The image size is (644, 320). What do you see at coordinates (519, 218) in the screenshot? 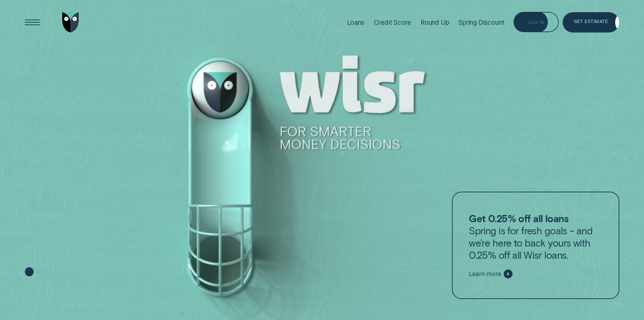
I see `strong: Get 0.25% off all loans` at bounding box center [519, 218].